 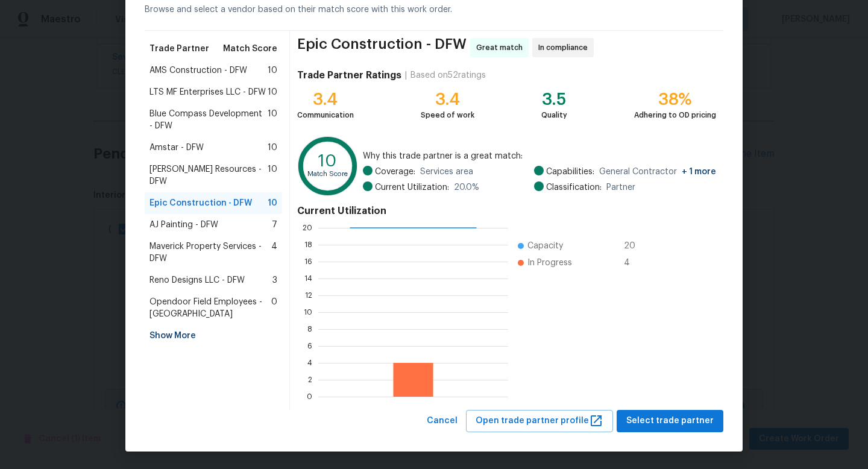 What do you see at coordinates (550, 263) in the screenshot?
I see `span: In Progress` at bounding box center [550, 263].